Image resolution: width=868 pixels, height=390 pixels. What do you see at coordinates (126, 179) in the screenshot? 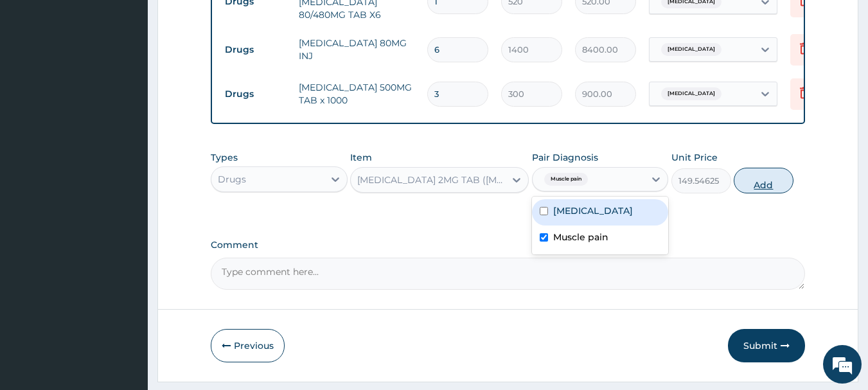
I see `span: We're online!` at bounding box center [126, 179].